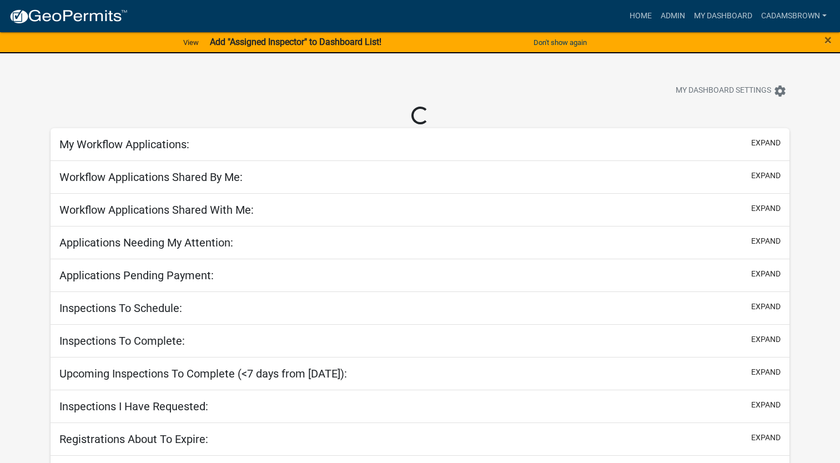 This screenshot has width=840, height=463. What do you see at coordinates (146, 243) in the screenshot?
I see `h5: Applications Needing My Attention:` at bounding box center [146, 243].